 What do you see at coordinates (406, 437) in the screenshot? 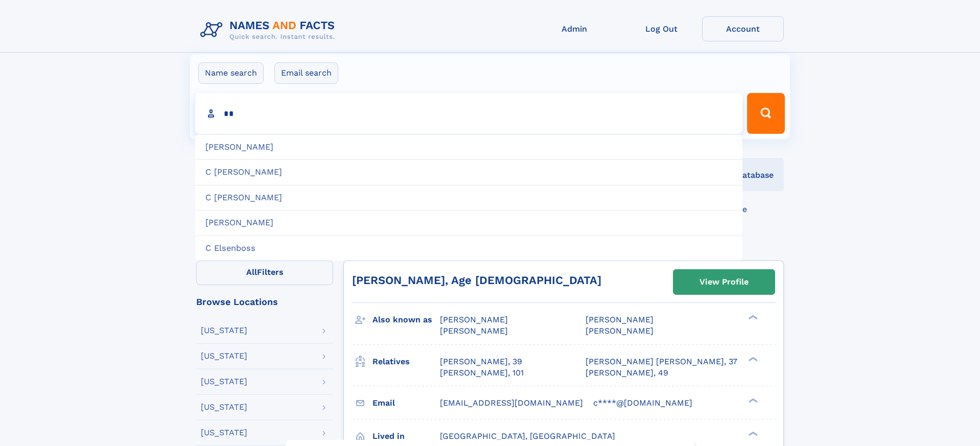
I see `h3: Lived in` at bounding box center [406, 437].